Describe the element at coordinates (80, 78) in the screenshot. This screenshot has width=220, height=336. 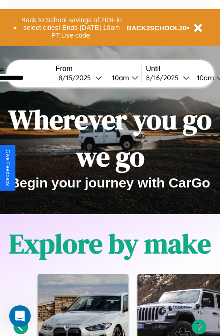
I see `button: 8/15/2025` at that location.